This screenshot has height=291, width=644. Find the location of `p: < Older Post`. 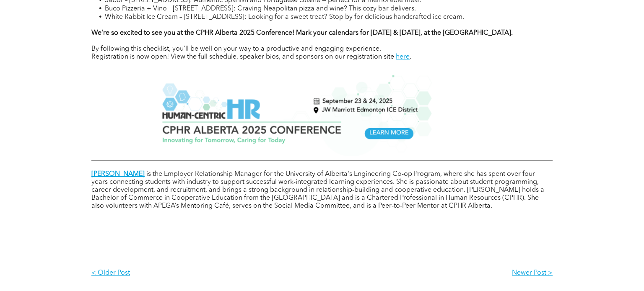

p: < Older Post is located at coordinates (207, 273).